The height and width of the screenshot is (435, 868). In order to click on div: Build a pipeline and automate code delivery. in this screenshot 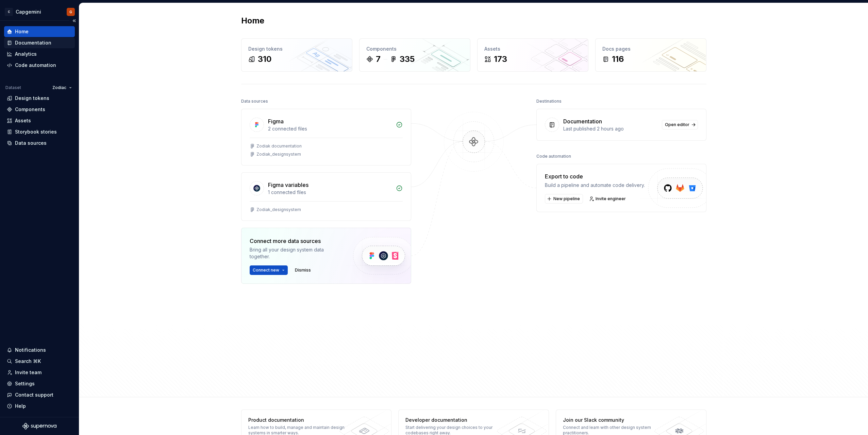, I will do `click(595, 185)`.